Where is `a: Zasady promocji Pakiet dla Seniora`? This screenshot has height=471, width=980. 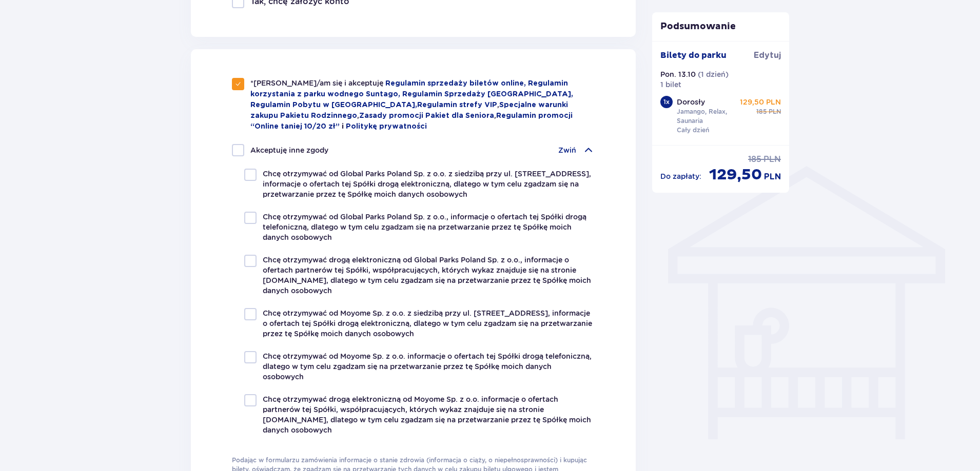 a: Zasady promocji Pakiet dla Seniora is located at coordinates (426, 116).